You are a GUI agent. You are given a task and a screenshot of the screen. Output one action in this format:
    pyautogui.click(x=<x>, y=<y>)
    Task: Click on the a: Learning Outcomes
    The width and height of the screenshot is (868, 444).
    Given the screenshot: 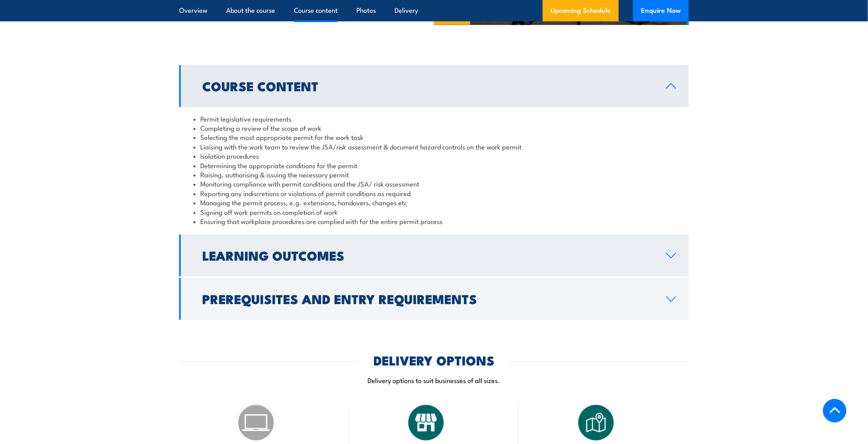 What is the action you would take?
    pyautogui.click(x=434, y=256)
    